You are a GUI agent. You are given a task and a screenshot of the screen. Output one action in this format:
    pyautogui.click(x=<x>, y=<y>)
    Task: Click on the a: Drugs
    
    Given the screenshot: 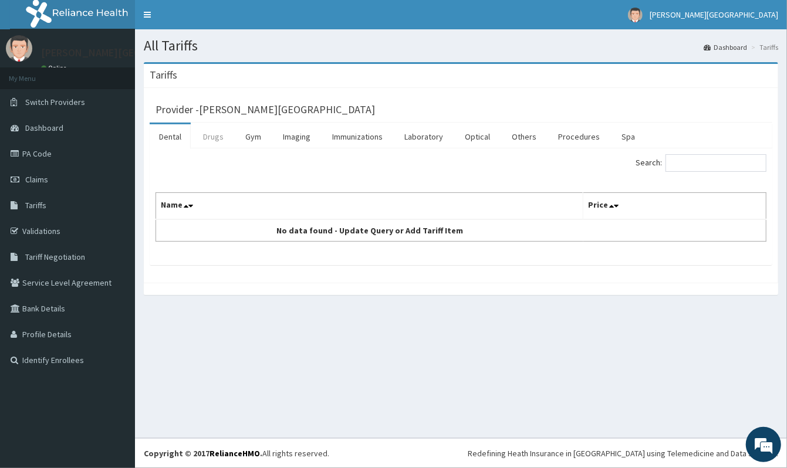 What is the action you would take?
    pyautogui.click(x=213, y=137)
    